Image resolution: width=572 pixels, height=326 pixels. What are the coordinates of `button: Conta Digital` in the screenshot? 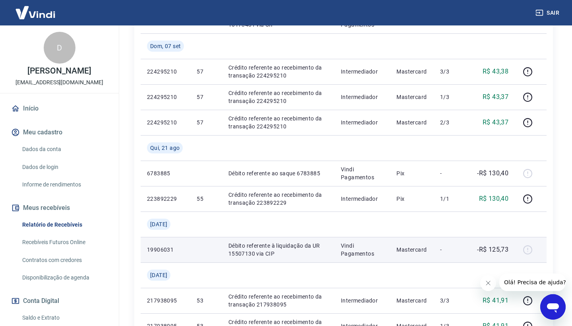 It's located at (59, 301).